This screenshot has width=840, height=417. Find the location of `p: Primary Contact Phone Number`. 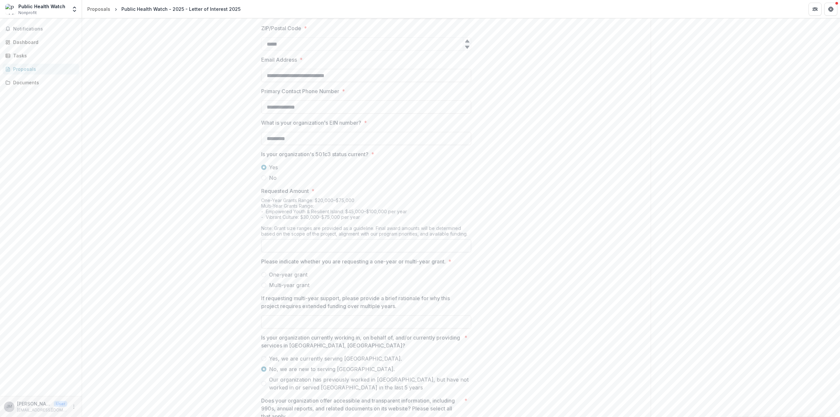

p: Primary Contact Phone Number is located at coordinates (300, 91).